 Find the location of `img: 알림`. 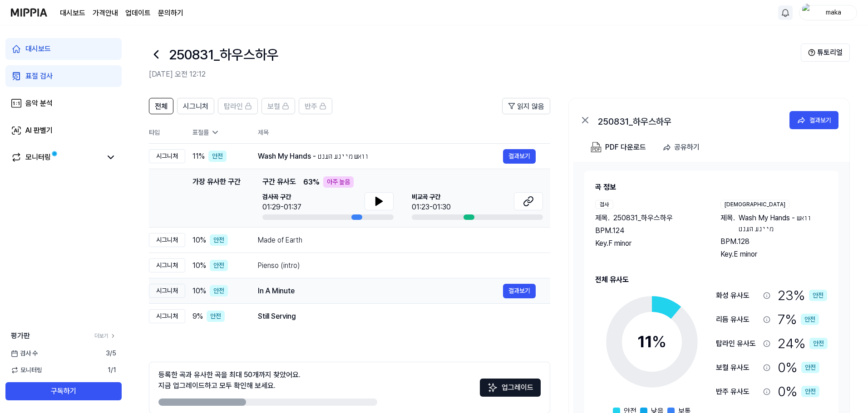

img: 알림 is located at coordinates (786, 12).